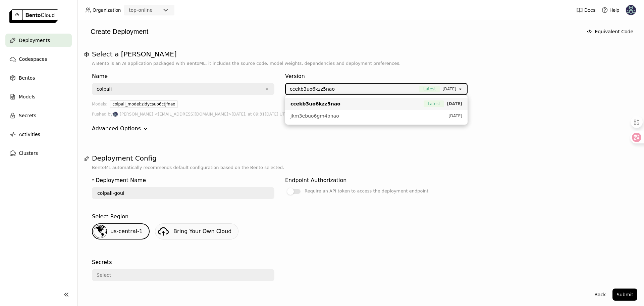 Image resolution: width=644 pixels, height=306 pixels. Describe the element at coordinates (183, 193) in the screenshot. I see `input: name of deployment (autogenerated if blank)` at that location.